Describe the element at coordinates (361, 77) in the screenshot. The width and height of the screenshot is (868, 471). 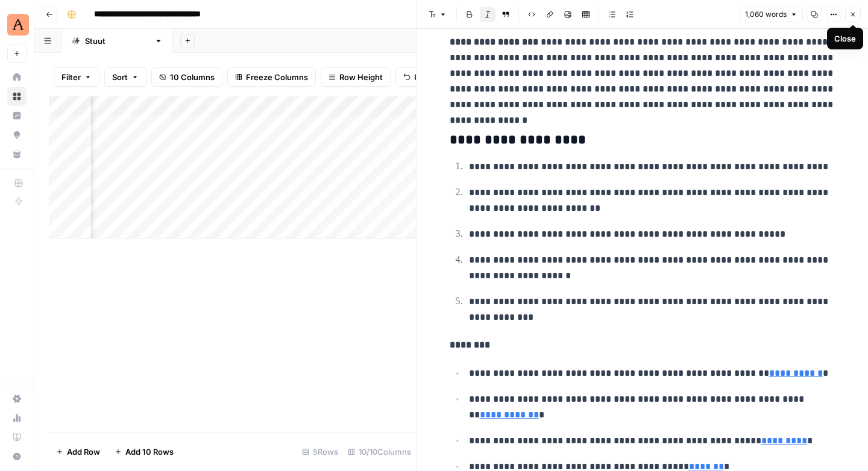
I see `span: Row Height` at that location.